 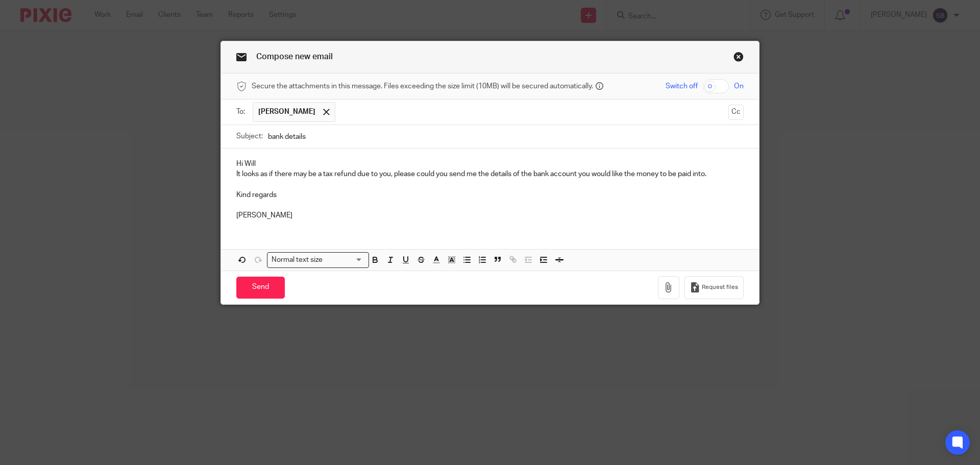 I want to click on span: On, so click(x=739, y=86).